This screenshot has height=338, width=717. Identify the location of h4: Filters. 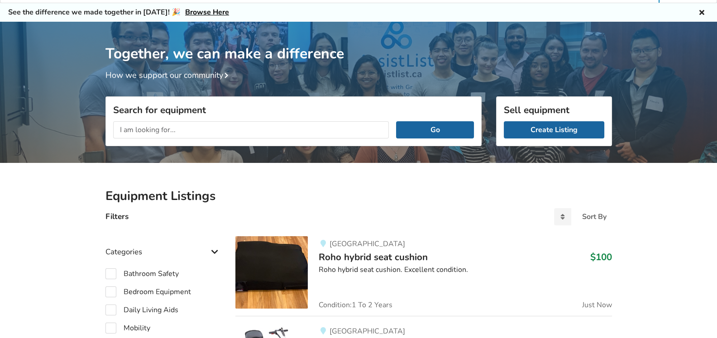
(117, 217).